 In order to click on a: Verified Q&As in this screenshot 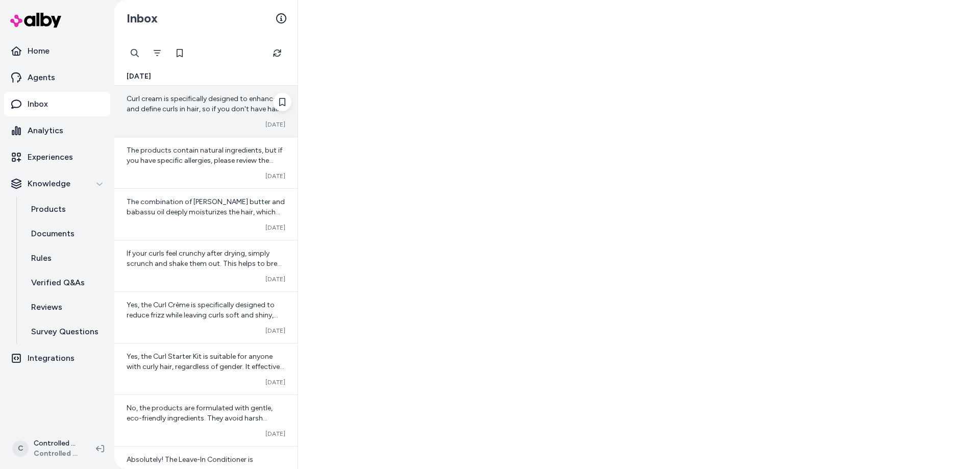, I will do `click(65, 283)`.